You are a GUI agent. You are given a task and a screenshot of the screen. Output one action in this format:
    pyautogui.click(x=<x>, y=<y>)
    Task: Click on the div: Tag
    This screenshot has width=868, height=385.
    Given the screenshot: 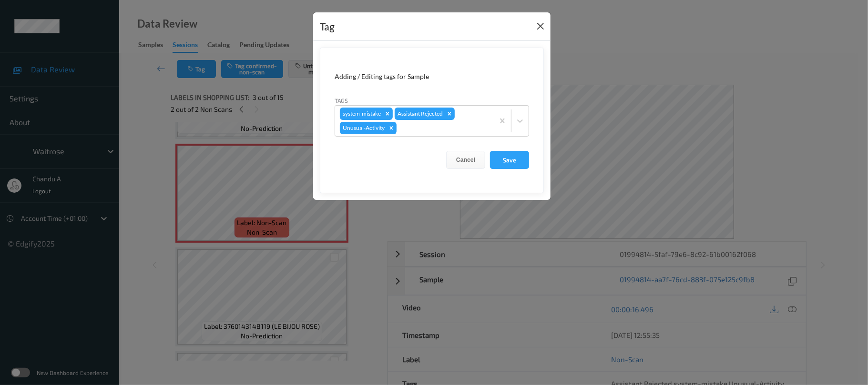 What is the action you would take?
    pyautogui.click(x=327, y=27)
    